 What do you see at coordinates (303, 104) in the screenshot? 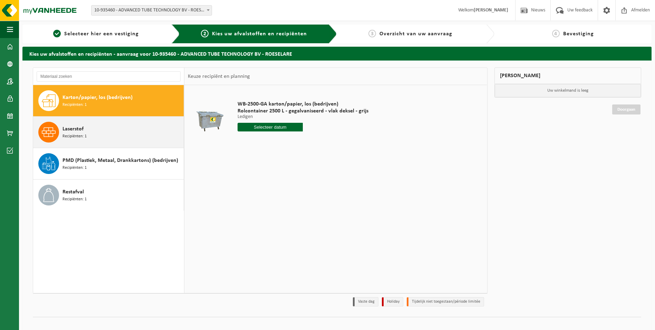
I see `span: WB-2500-GA karton/papier, los (bedrijven)` at bounding box center [303, 104].